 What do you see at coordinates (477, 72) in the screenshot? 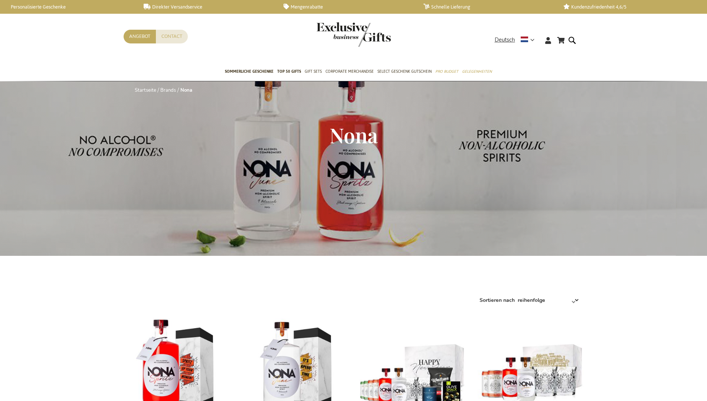
I see `a: Gelegenheiten` at bounding box center [477, 72].